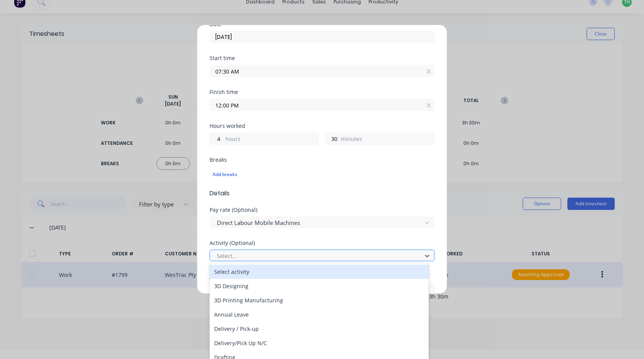 The height and width of the screenshot is (359, 644). Describe the element at coordinates (322, 175) in the screenshot. I see `div: Add breaks` at that location.